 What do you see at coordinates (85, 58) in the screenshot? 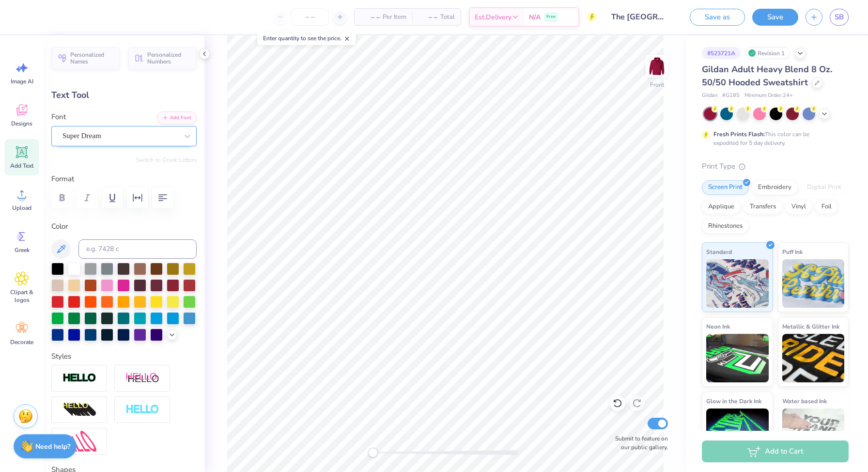
I see `button: Personalized Names` at bounding box center [85, 58].